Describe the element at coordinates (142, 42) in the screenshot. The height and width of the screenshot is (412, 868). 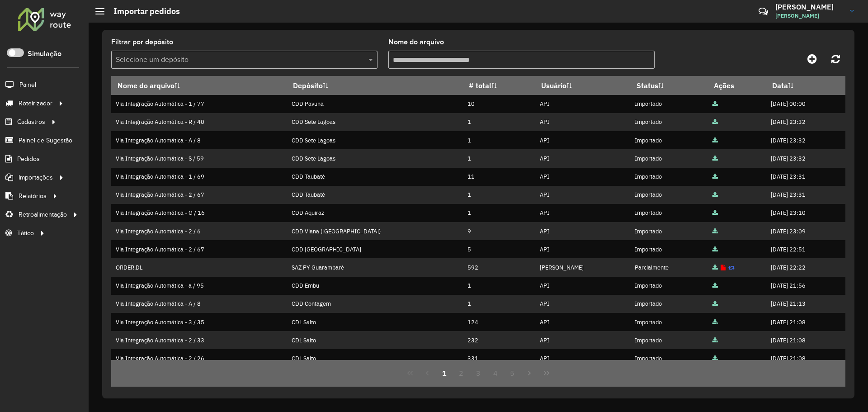
I see `label: Filtrar por depósito` at that location.